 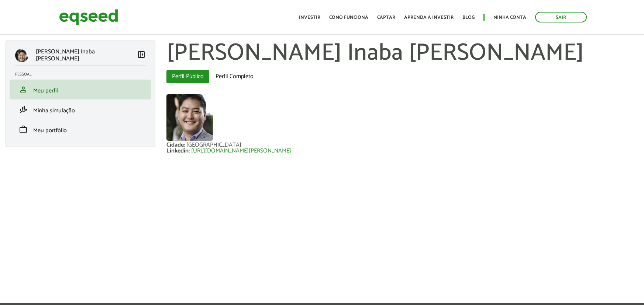 I want to click on a: Sair, so click(x=561, y=17).